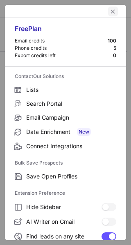 Image resolution: width=131 pixels, height=245 pixels. I want to click on div: Export credits left, so click(64, 56).